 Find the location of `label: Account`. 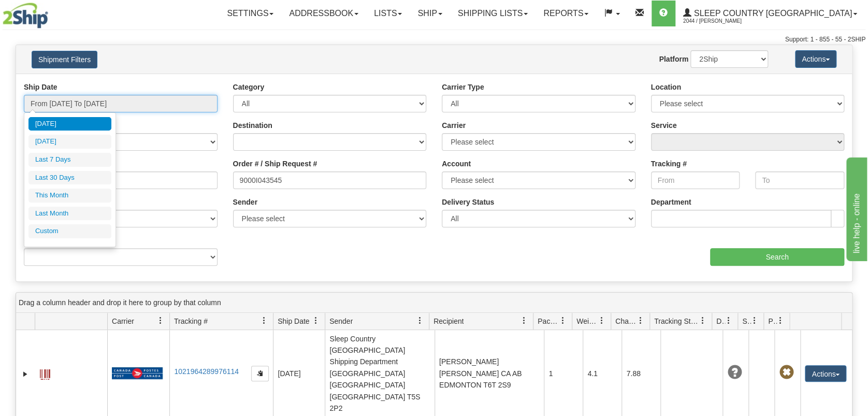

label: Account is located at coordinates (456, 164).